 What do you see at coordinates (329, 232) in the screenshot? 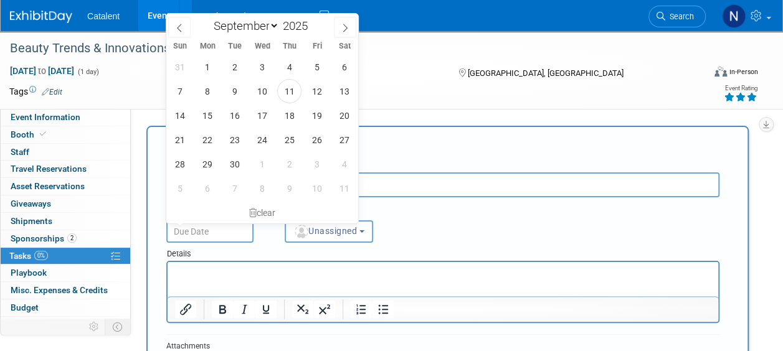
I see `button: Unassigned` at bounding box center [329, 232].